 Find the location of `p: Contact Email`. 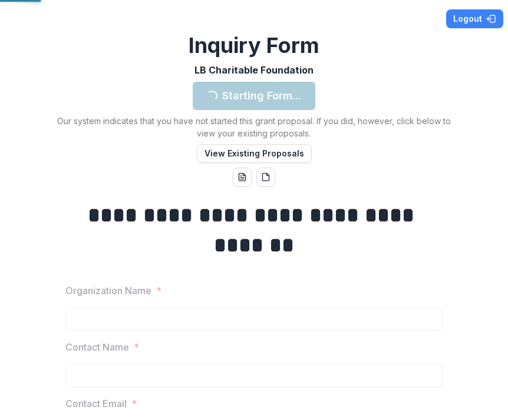

p: Contact Email is located at coordinates (96, 403).